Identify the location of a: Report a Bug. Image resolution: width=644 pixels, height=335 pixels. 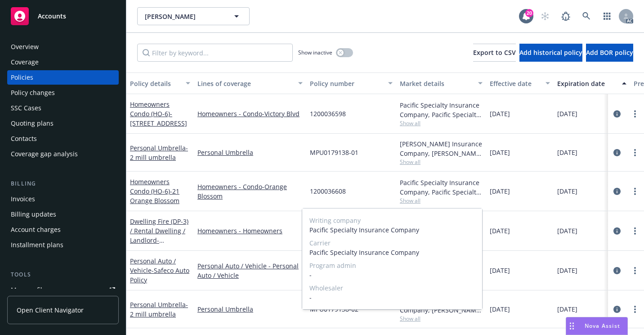
(566, 16).